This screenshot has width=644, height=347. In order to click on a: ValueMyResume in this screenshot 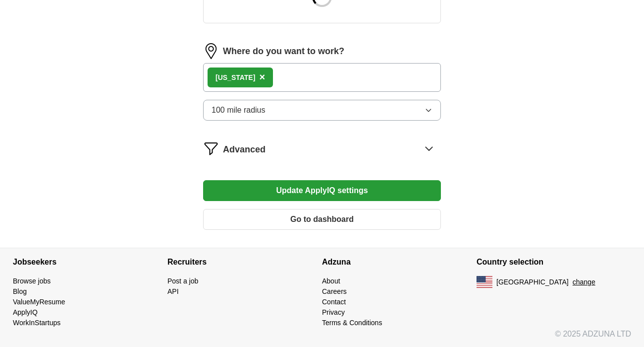, I will do `click(39, 302)`.